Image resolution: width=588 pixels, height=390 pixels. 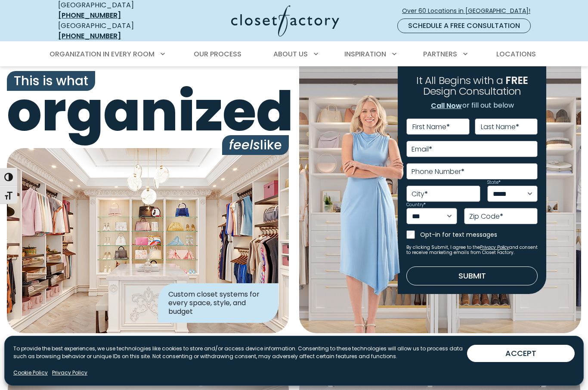 What do you see at coordinates (521, 354) in the screenshot?
I see `button: ACCEPT` at bounding box center [521, 354].